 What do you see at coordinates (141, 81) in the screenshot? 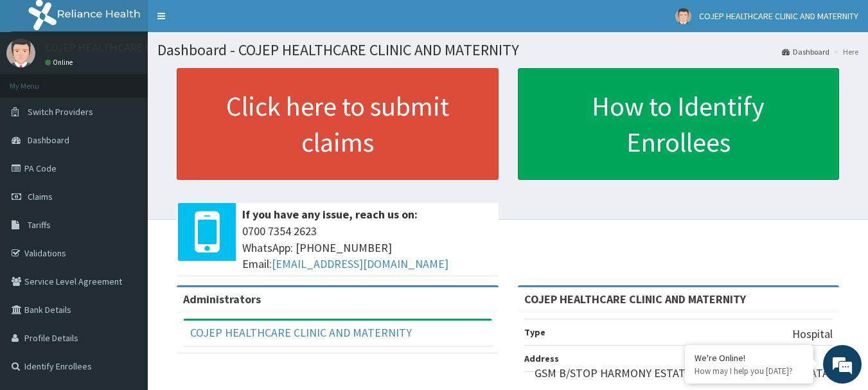
I see `div: Chat with us now` at bounding box center [141, 81].